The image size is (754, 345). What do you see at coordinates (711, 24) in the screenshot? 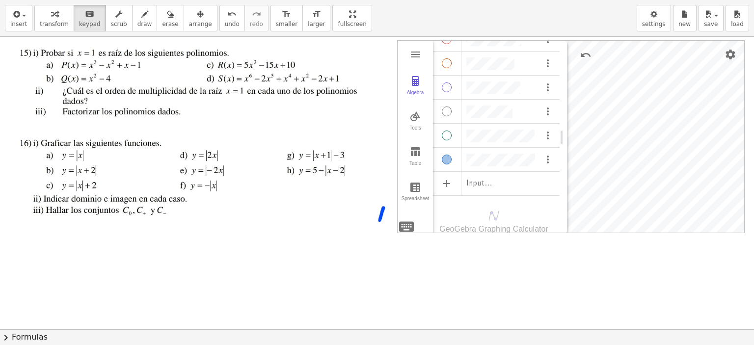
I see `span: save` at bounding box center [711, 24].